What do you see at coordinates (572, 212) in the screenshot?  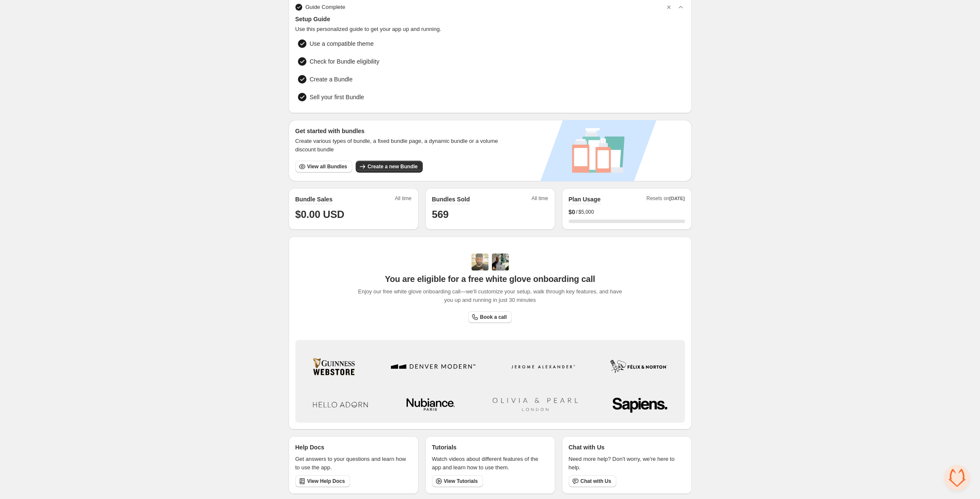 I see `span: $ 0` at bounding box center [572, 212].